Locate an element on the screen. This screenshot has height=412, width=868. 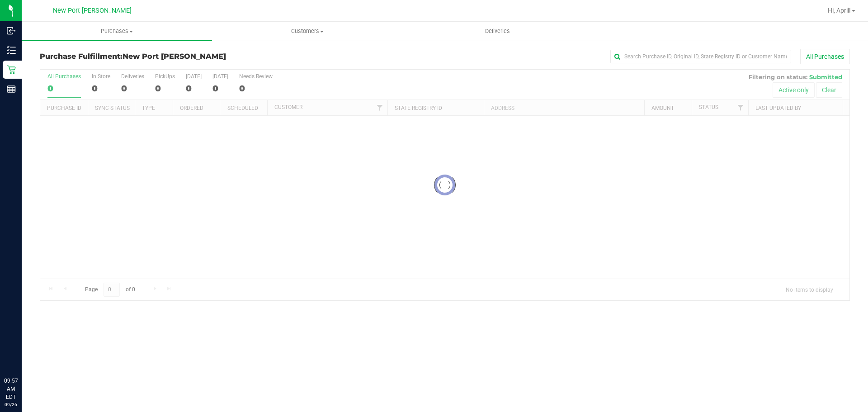
a: Customers is located at coordinates (307, 31).